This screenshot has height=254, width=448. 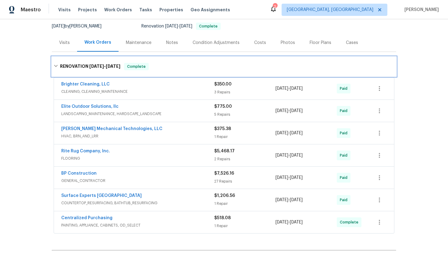 What do you see at coordinates (245, 159) in the screenshot?
I see `div: 2 Repairs` at bounding box center [245, 159].